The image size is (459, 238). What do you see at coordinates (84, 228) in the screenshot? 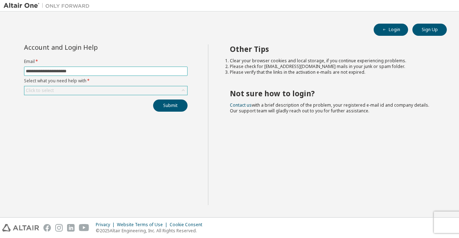
I see `img: youtube.svg` at bounding box center [84, 228].